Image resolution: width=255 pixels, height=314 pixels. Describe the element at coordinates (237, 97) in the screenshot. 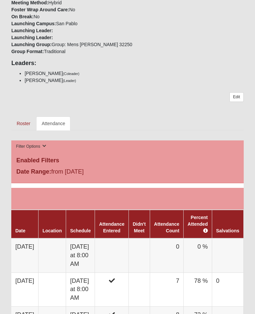

I see `a: Edit` at that location.